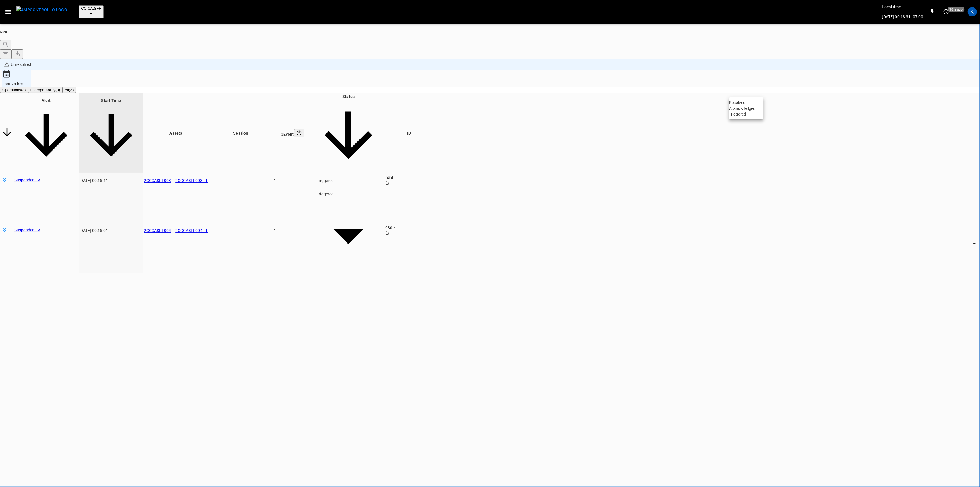  Describe the element at coordinates (747, 114) in the screenshot. I see `li: Triggered` at that location.